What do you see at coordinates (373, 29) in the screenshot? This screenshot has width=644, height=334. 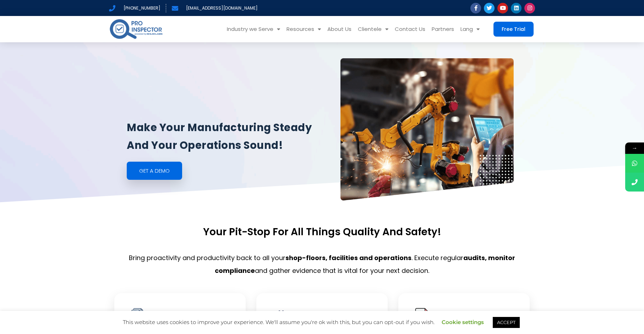 I see `a: Clientele` at bounding box center [373, 29].